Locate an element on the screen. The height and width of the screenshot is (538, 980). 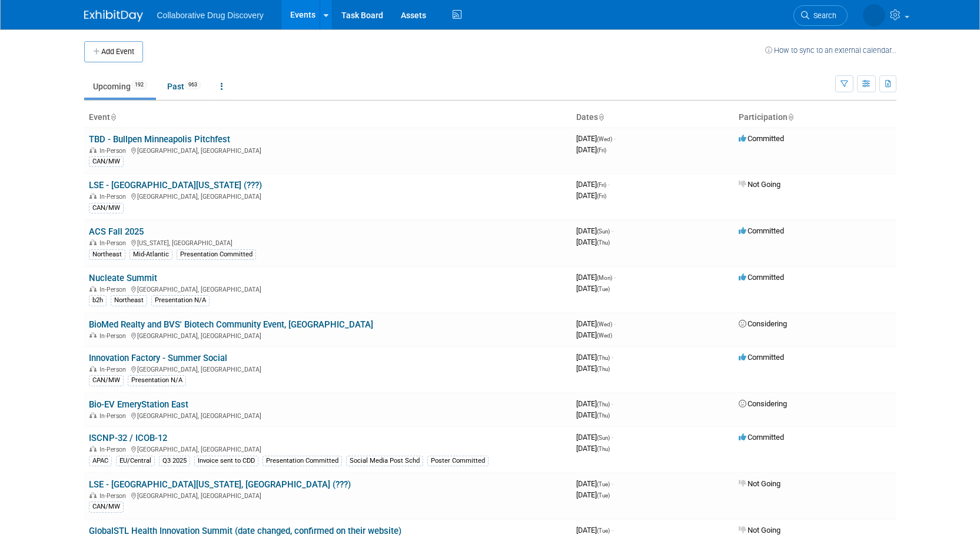
button: Add Event is located at coordinates (113, 52).